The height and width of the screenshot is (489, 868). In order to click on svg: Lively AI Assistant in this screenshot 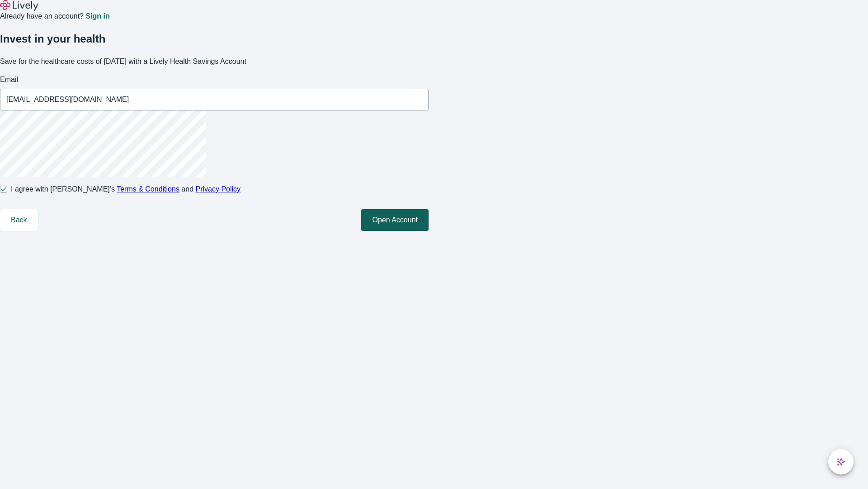, I will do `click(841, 462)`.